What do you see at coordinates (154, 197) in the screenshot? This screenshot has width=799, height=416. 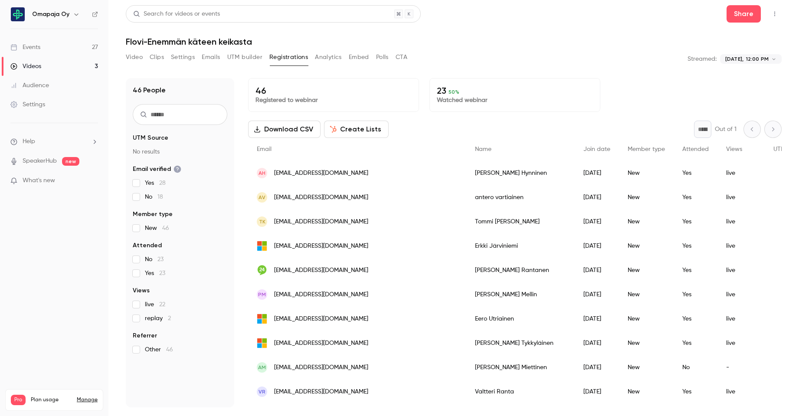 I see `span: No` at bounding box center [154, 197].